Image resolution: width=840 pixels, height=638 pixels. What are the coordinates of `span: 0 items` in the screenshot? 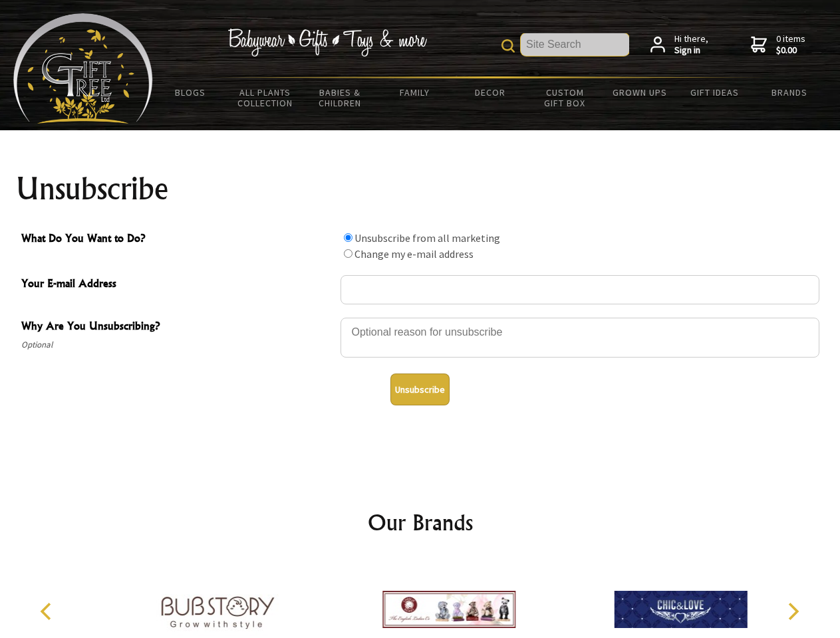 It's located at (791, 45).